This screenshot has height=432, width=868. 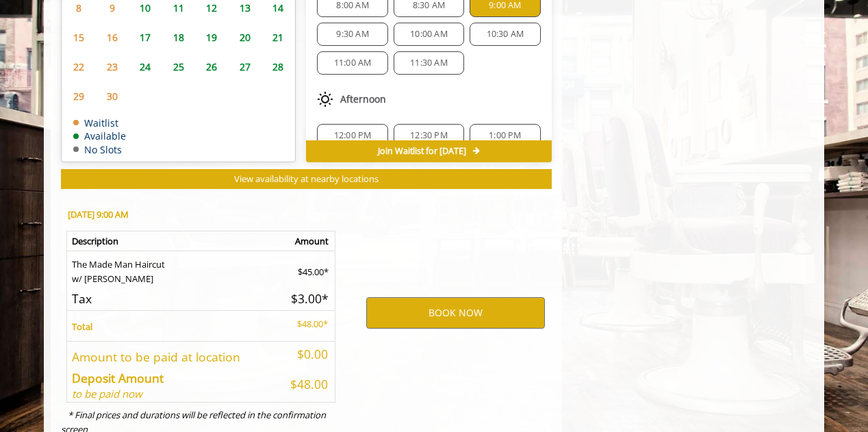 What do you see at coordinates (212, 66) in the screenshot?
I see `td: Select day26` at bounding box center [212, 66].